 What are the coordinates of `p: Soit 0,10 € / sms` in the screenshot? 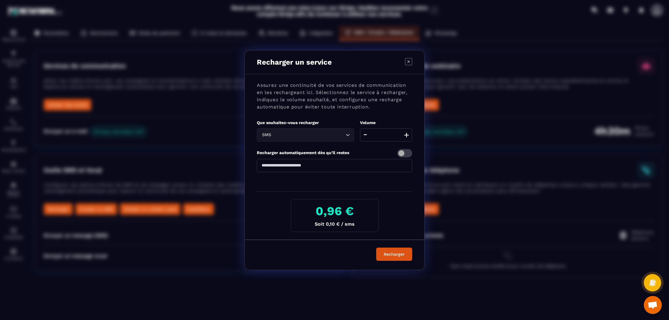 It's located at (335, 224).